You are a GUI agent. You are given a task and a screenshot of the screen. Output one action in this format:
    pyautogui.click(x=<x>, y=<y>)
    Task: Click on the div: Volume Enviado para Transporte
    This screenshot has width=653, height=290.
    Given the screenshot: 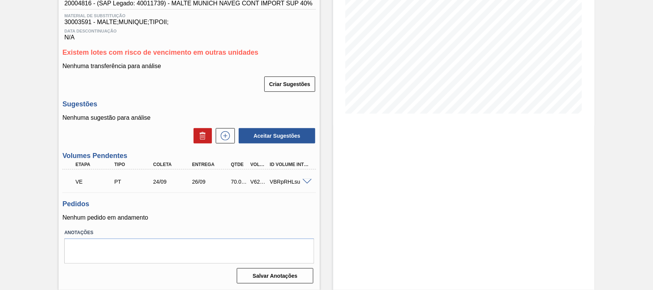 What is the action you would take?
    pyautogui.click(x=95, y=182)
    